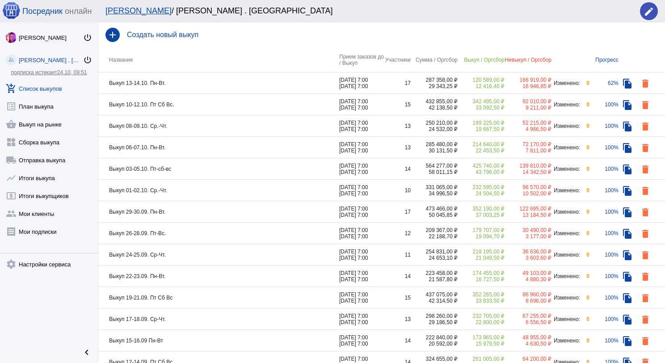 This screenshot has width=665, height=363. What do you see at coordinates (528, 151) in the screenshot?
I see `div: 7 811,00 ₽` at bounding box center [528, 151].